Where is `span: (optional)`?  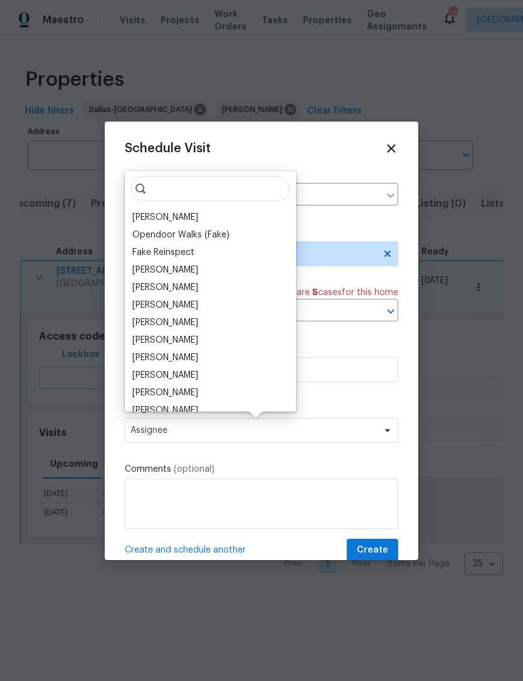
span: (optional) is located at coordinates (194, 470).